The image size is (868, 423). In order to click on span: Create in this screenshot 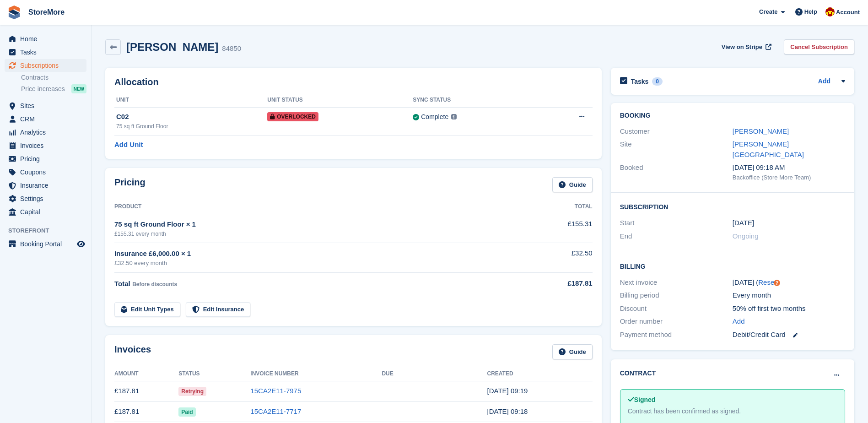, I will do `click(769, 12)`.